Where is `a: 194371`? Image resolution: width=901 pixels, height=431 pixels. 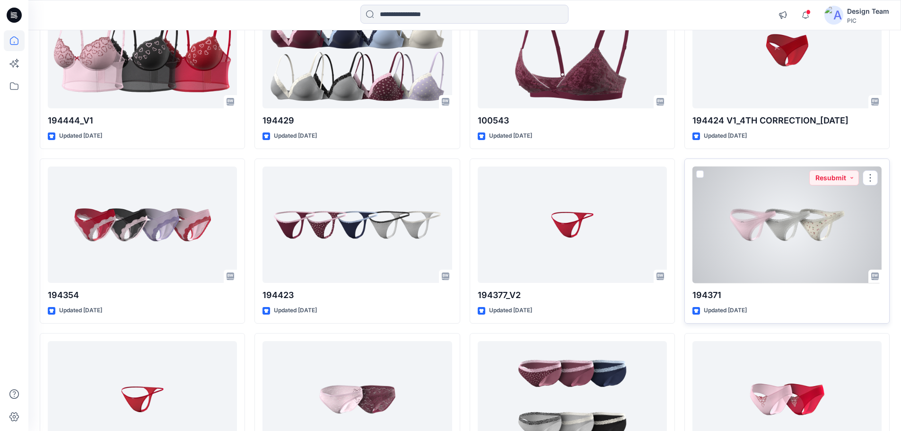 a: 194371 is located at coordinates (787, 225).